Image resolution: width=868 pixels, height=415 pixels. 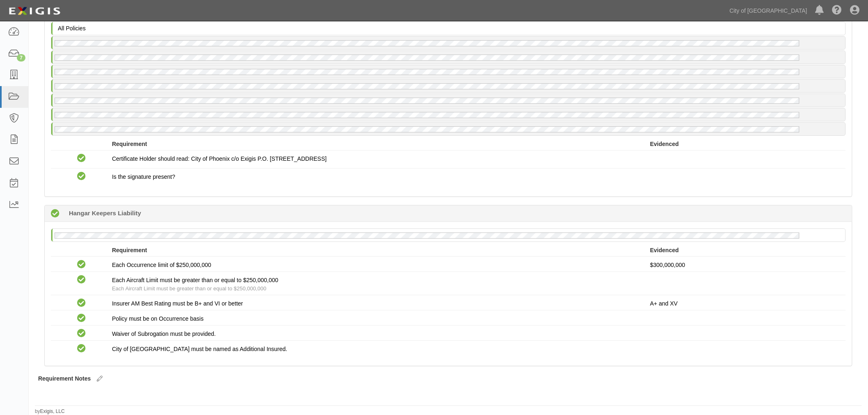 I want to click on span: Is the signature present?, so click(x=144, y=177).